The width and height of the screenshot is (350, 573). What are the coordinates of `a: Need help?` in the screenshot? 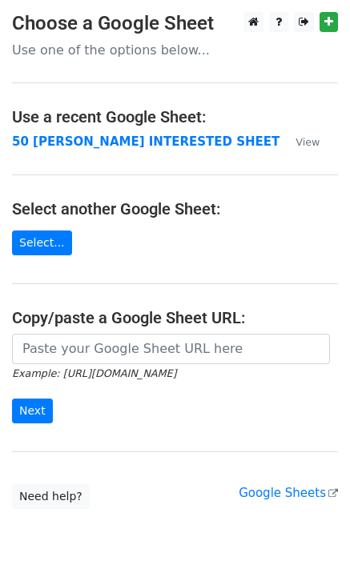 It's located at (50, 497).